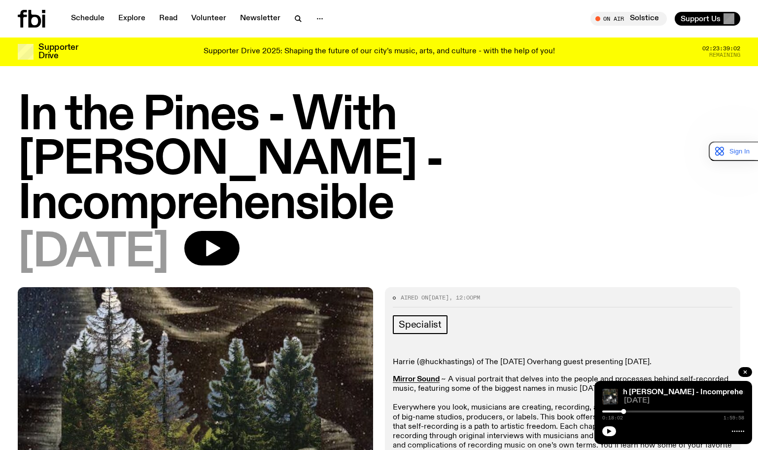 This screenshot has width=758, height=450. What do you see at coordinates (721, 48) in the screenshot?
I see `span: 02:23:39:02` at bounding box center [721, 48].